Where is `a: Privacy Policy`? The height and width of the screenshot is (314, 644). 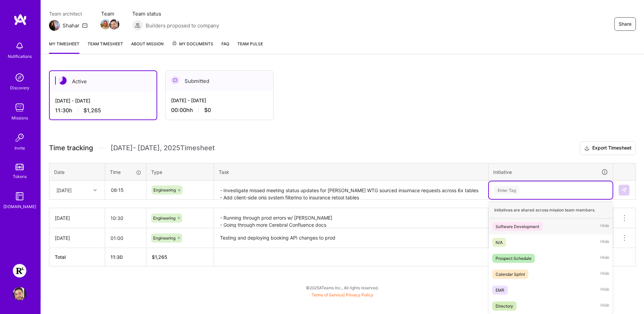 a: Privacy Policy is located at coordinates (359, 295).